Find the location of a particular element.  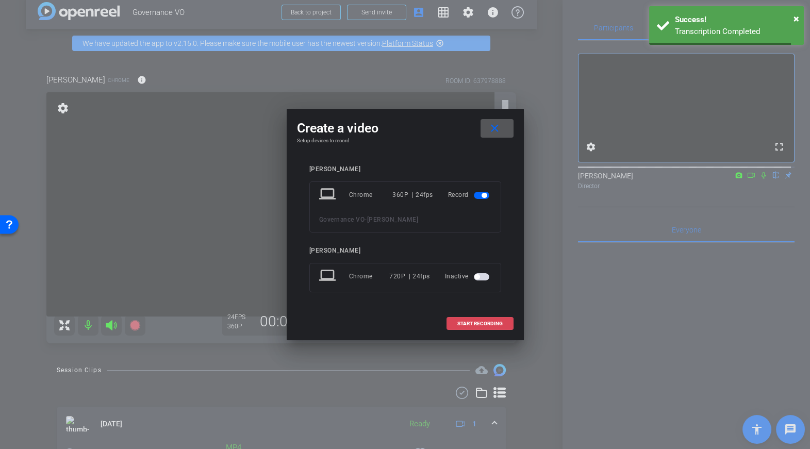

div: Success! is located at coordinates (735, 20).